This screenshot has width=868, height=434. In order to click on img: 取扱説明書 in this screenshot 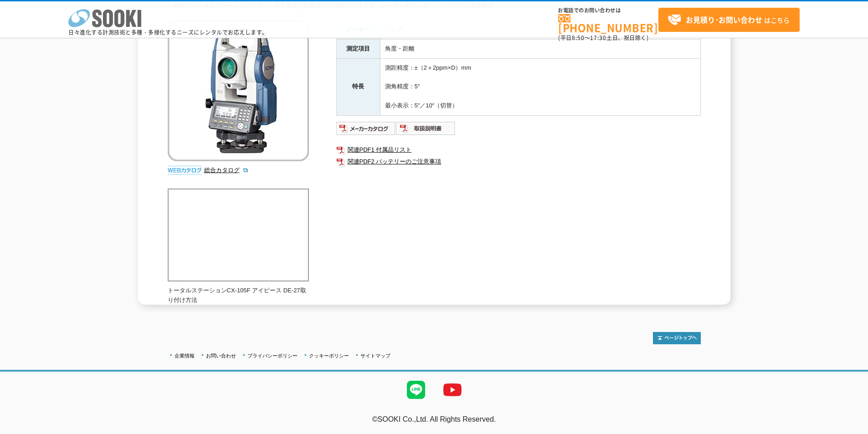, I will do `click(426, 128)`.